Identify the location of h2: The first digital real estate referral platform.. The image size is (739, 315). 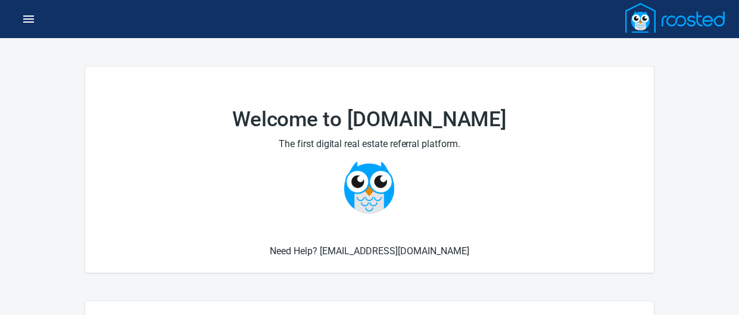
(369, 144).